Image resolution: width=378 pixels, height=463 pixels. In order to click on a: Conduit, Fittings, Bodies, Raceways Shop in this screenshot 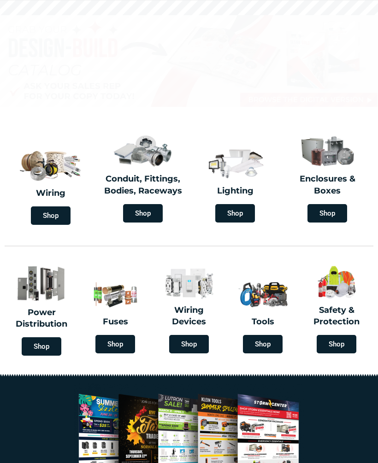, I will do `click(143, 180)`.